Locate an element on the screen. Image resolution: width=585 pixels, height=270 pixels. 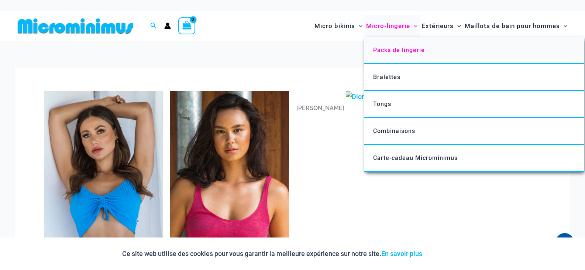
font: En savoir plus is located at coordinates (402, 253).